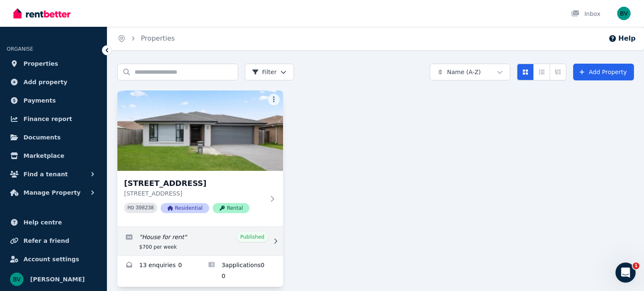 The width and height of the screenshot is (644, 291). Describe the element at coordinates (586, 14) in the screenshot. I see `div: Inbox` at that location.